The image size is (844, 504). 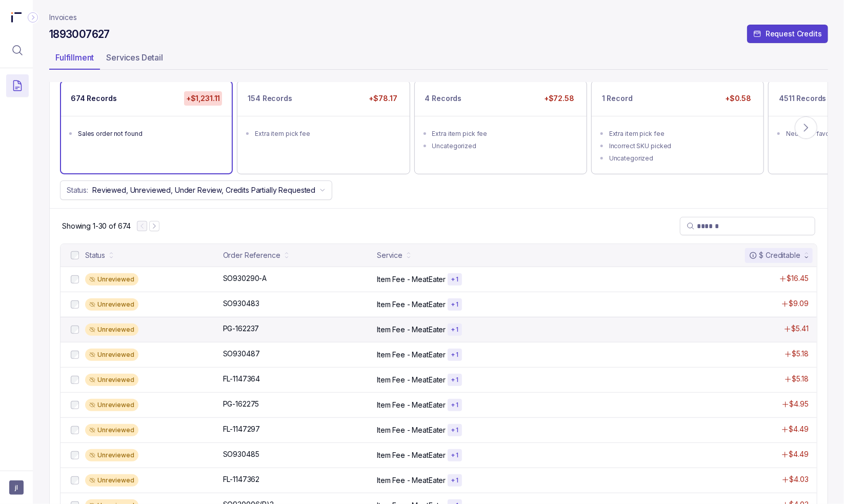 What do you see at coordinates (78, 190) in the screenshot?
I see `p: Status:` at bounding box center [78, 190].